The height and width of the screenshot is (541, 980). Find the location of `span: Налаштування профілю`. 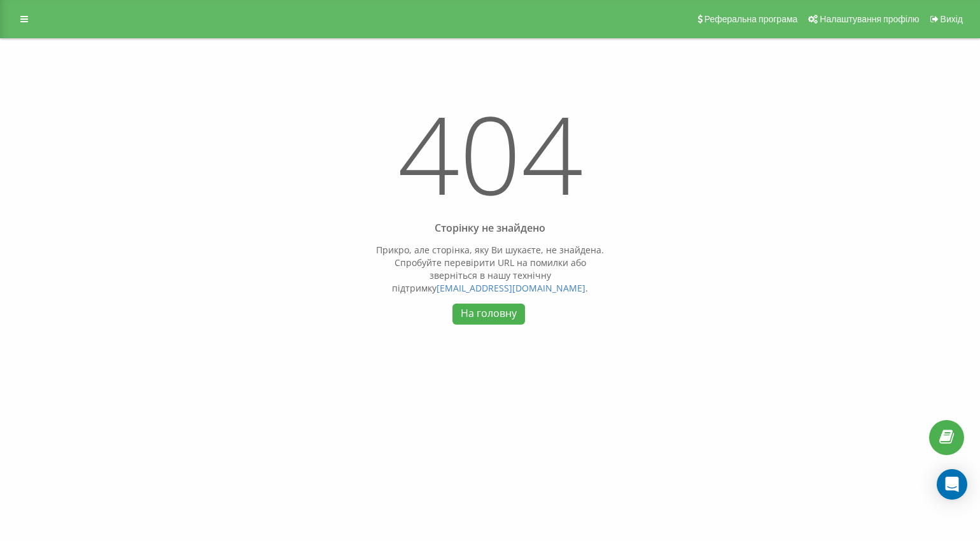

span: Налаштування профілю is located at coordinates (869, 19).